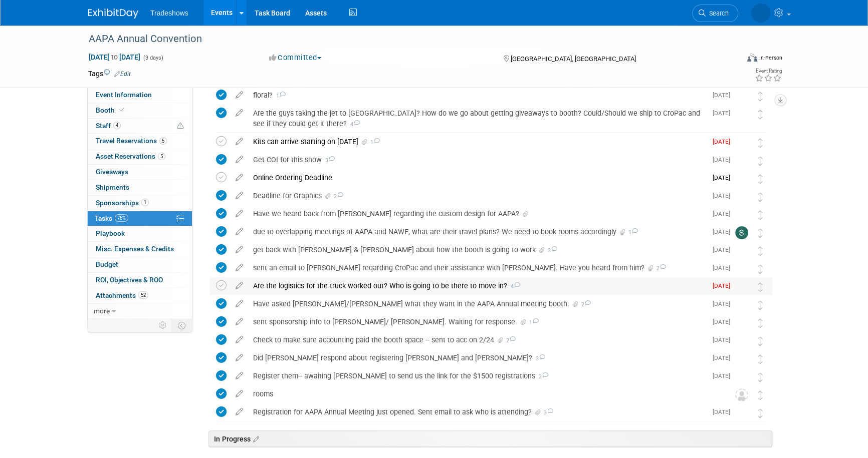 This screenshot has width=868, height=458. I want to click on span: Event Information, so click(123, 95).